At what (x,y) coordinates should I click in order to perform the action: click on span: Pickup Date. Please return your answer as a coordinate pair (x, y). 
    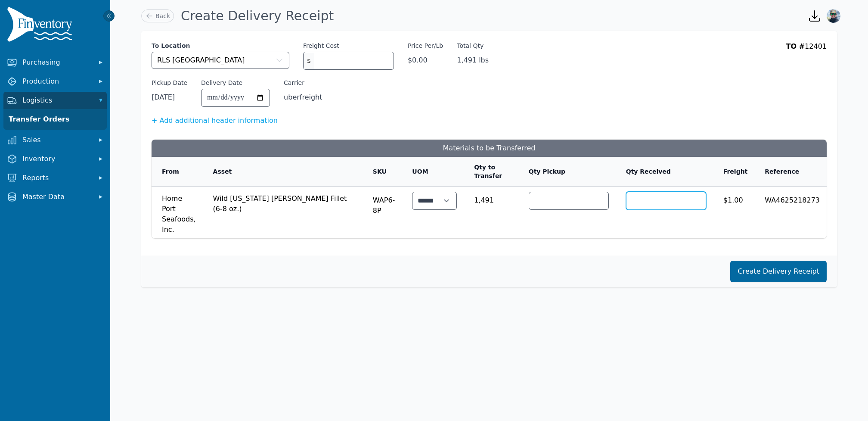
    Looking at the image, I should click on (169, 83).